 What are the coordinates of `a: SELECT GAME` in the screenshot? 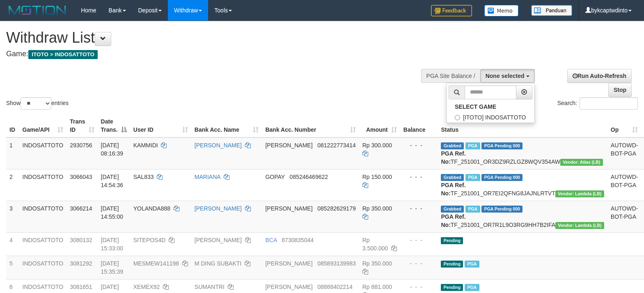 It's located at (490, 107).